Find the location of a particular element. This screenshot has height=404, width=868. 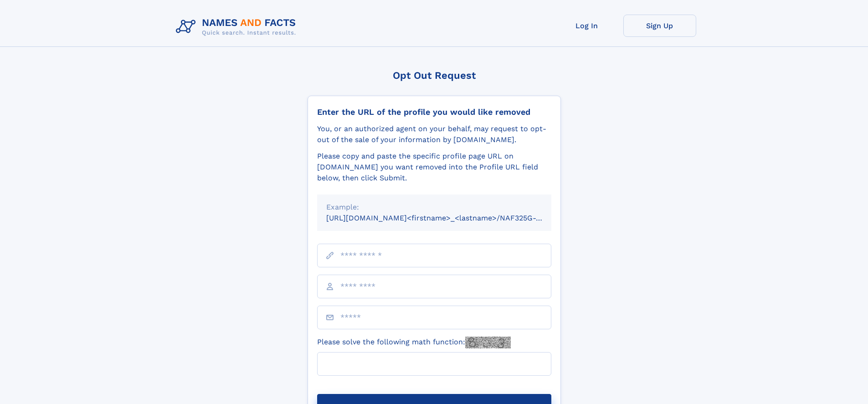

a: Log In is located at coordinates (587, 25).